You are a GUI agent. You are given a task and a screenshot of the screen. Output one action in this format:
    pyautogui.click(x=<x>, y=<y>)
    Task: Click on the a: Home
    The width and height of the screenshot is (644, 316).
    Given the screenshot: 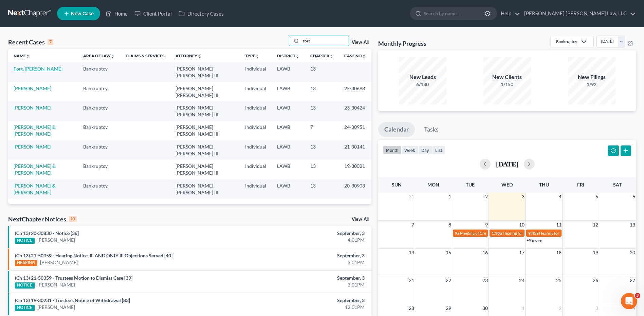 What is the action you would take?
    pyautogui.click(x=116, y=14)
    